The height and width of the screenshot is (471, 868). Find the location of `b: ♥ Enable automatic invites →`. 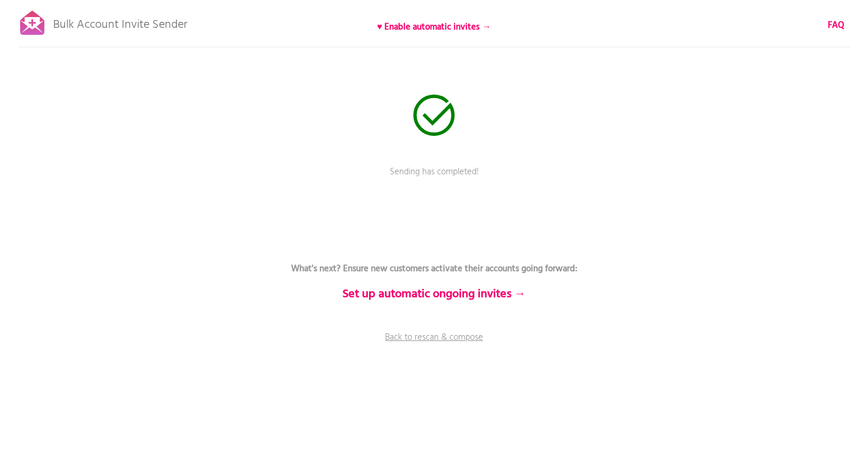

b: ♥ Enable automatic invites → is located at coordinates (434, 27).